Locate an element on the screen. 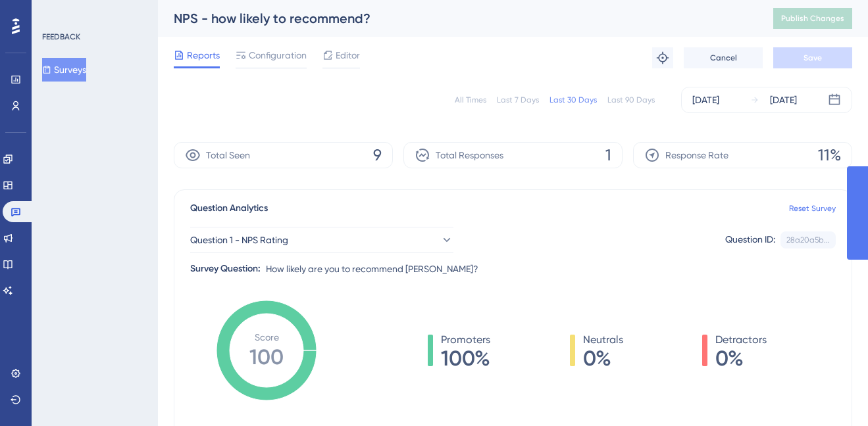 The width and height of the screenshot is (868, 426). div: Last 7 Days is located at coordinates (517, 100).